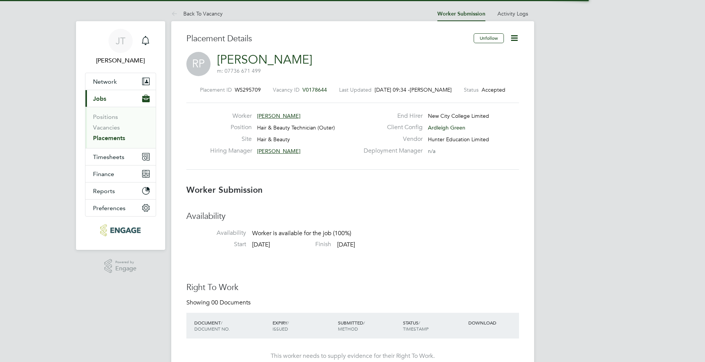 The height and width of the screenshot is (362, 705). Describe the element at coordinates (216, 90) in the screenshot. I see `label: Placement ID` at that location.